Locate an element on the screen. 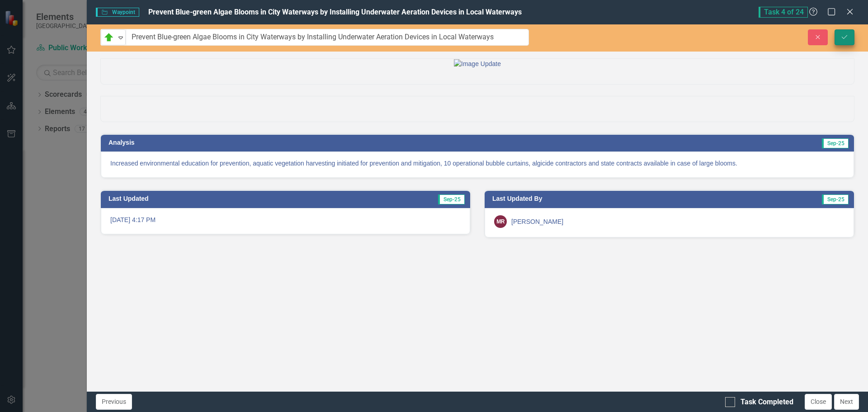  span: Task 4 of 24 is located at coordinates (783, 12).